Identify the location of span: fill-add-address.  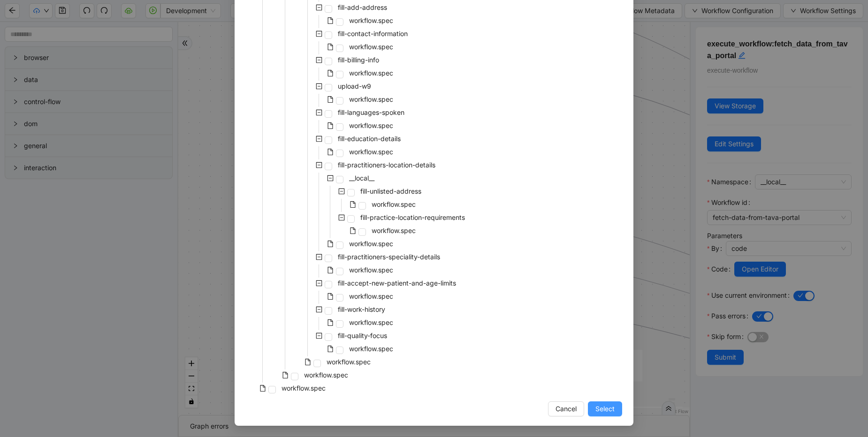
(362, 7).